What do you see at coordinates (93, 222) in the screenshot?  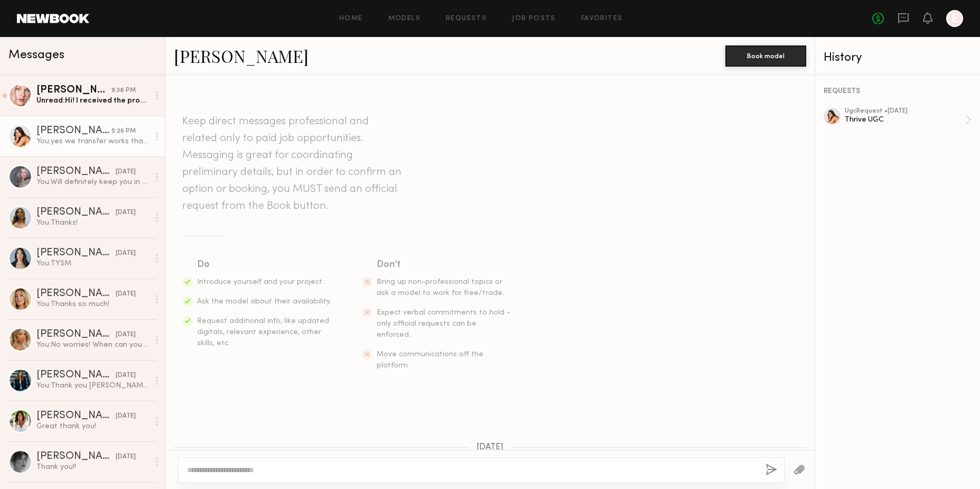 I see `div: You: Thanks!` at bounding box center [93, 222].